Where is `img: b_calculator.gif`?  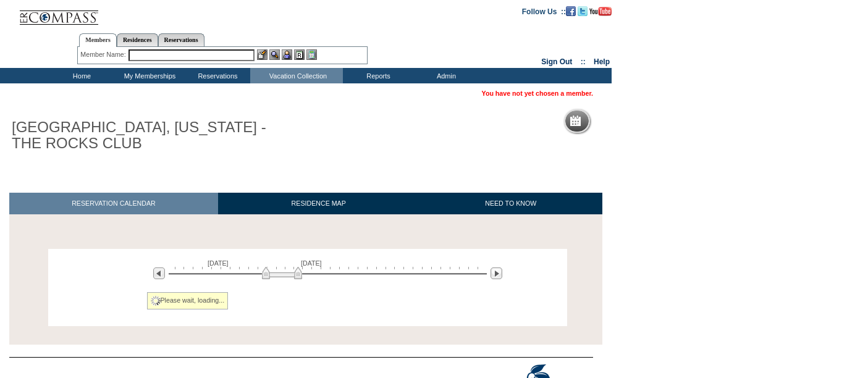 img: b_calculator.gif is located at coordinates (311, 55).